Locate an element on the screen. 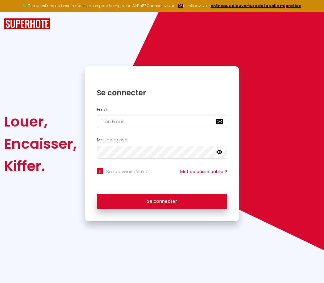 The width and height of the screenshot is (324, 283). h2: Email is located at coordinates (162, 110).